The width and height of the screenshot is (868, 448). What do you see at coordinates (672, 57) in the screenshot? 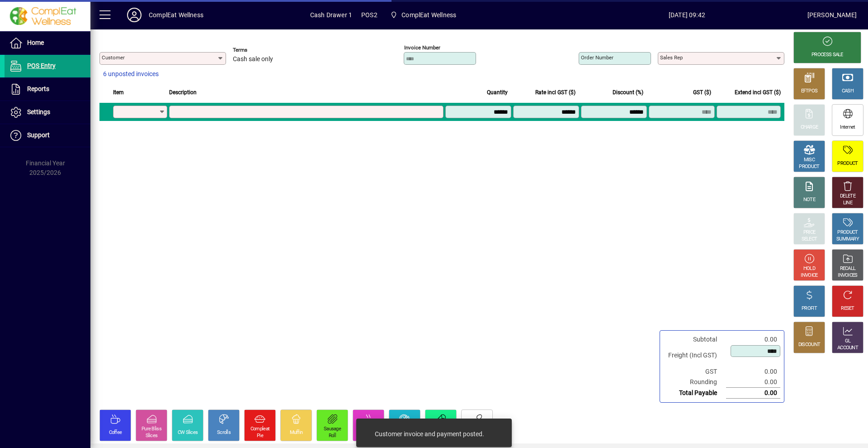
I see `mat-label: Sales rep` at bounding box center [672, 57].